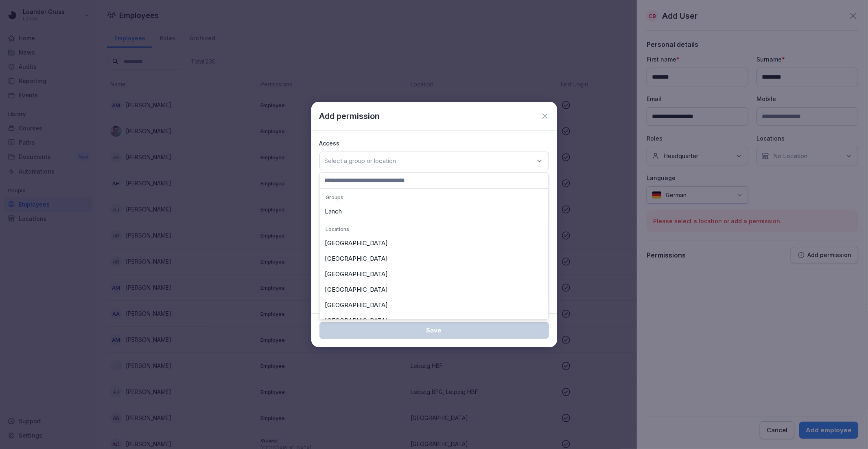 The height and width of the screenshot is (449, 868). I want to click on p: Access, so click(434, 143).